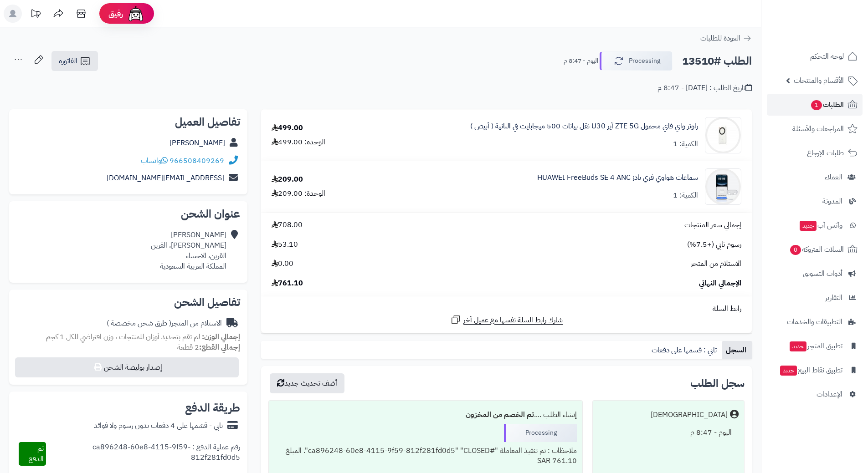 The image size is (868, 473). I want to click on span: الإجمالي النهائي, so click(720, 283).